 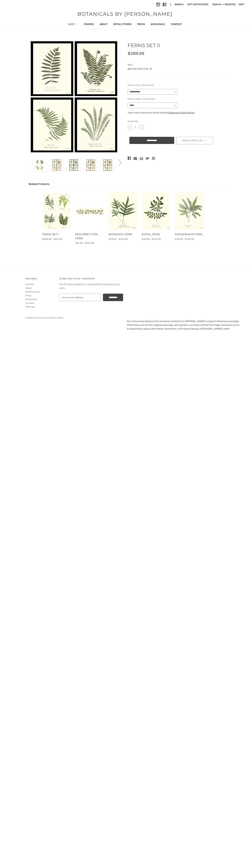 I want to click on dt: SKU:, so click(x=176, y=65).